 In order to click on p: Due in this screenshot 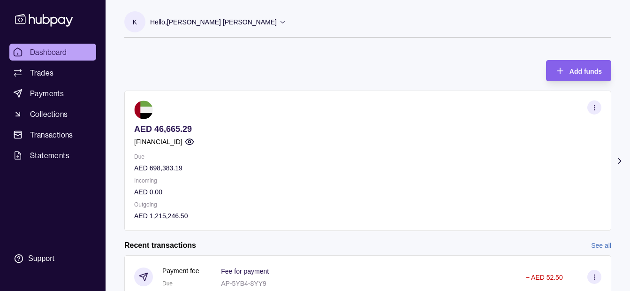, I will do `click(368, 157)`.